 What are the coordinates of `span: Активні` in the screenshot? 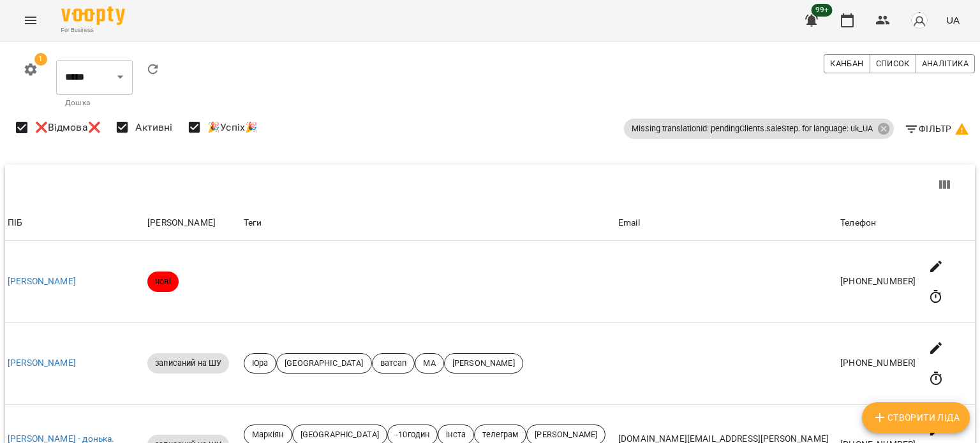 It's located at (154, 128).